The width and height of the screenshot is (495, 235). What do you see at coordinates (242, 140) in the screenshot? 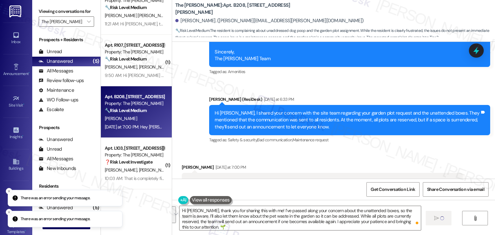
I see `span: Safety & security ,` at bounding box center [242, 140].